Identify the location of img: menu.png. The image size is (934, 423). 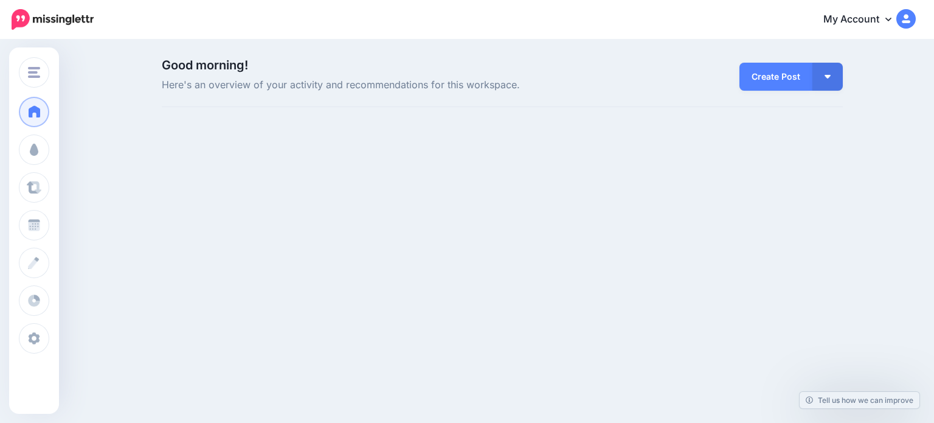
(34, 72).